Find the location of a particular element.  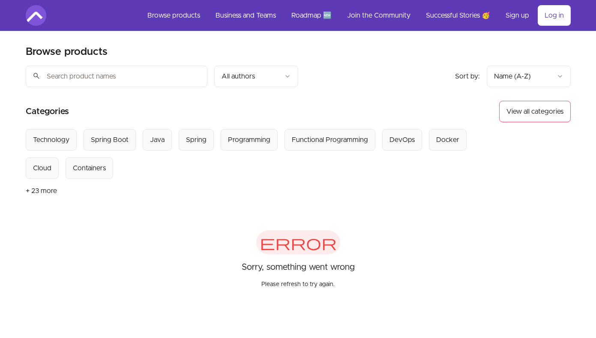

div: Docker is located at coordinates (448, 140).